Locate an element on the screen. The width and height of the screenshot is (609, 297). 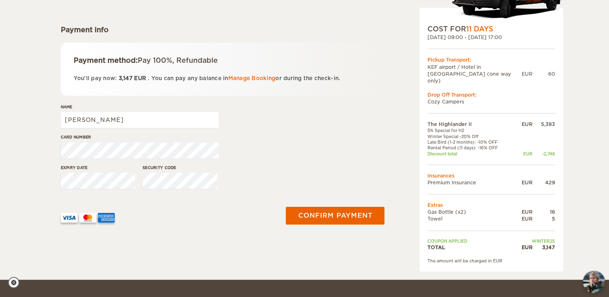
td: 5% Special for H2 is located at coordinates (470, 130).